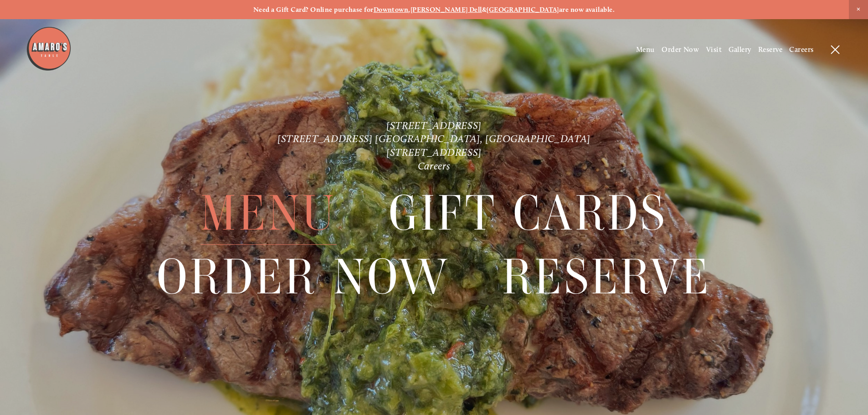  Describe the element at coordinates (740, 49) in the screenshot. I see `a: Gallery` at that location.